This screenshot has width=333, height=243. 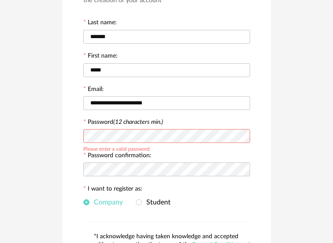 I want to click on label: Password, so click(x=125, y=122).